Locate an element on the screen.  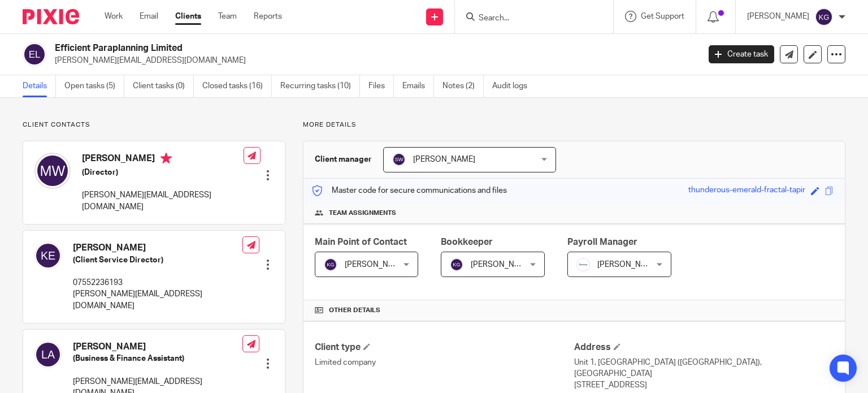
h5: (Director) is located at coordinates (163, 172).